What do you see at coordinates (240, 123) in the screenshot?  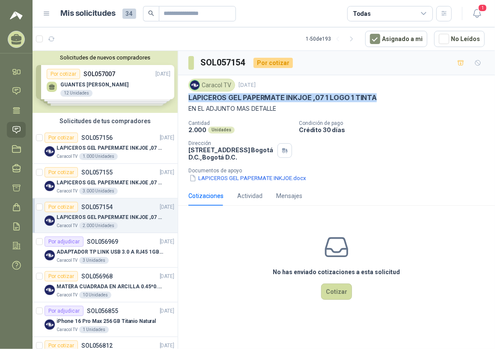 I see `p: Cantidad` at bounding box center [240, 123].